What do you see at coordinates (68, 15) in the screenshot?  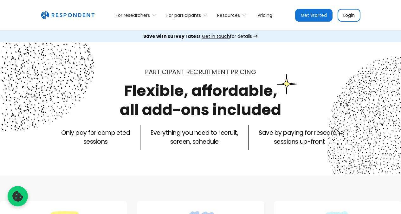 I see `a: home` at bounding box center [68, 15].